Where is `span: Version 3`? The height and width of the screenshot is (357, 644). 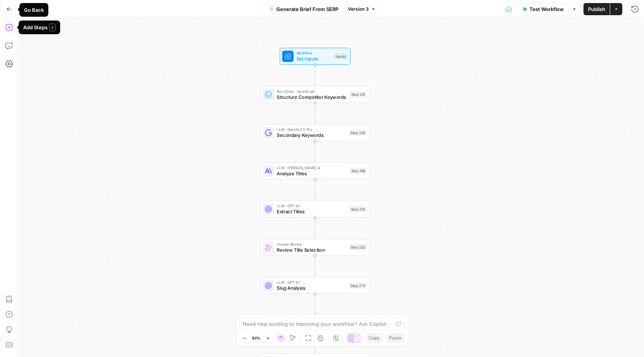 span: Version 3 is located at coordinates (358, 9).